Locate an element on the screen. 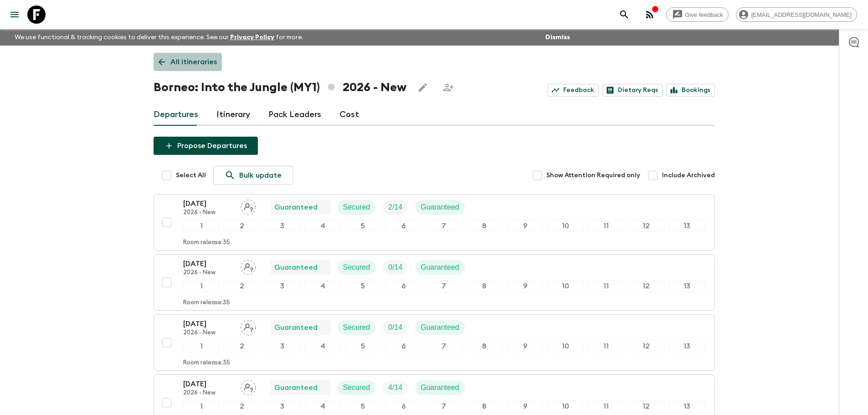 This screenshot has width=868, height=415. button: Edit this itinerary is located at coordinates (423, 87).